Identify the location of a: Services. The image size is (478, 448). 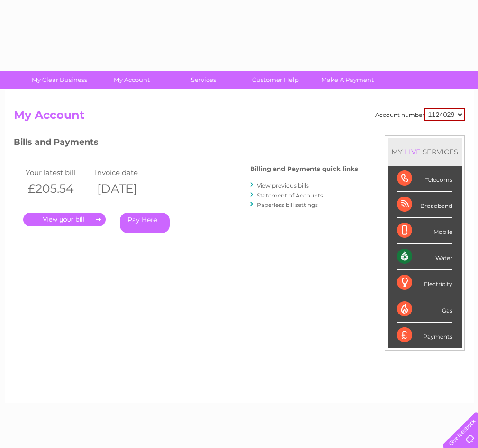
(203, 80).